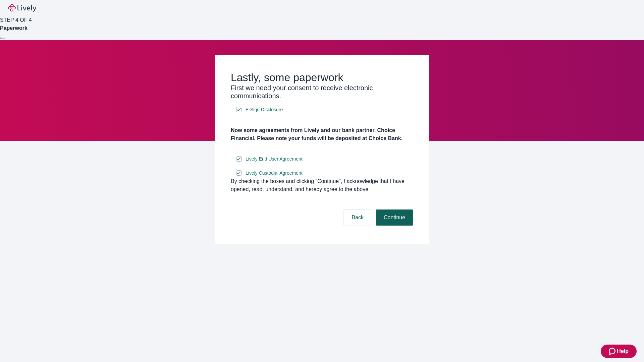 Image resolution: width=644 pixels, height=362 pixels. What do you see at coordinates (619, 351) in the screenshot?
I see `button: Zendesk support iconHelp` at bounding box center [619, 351].